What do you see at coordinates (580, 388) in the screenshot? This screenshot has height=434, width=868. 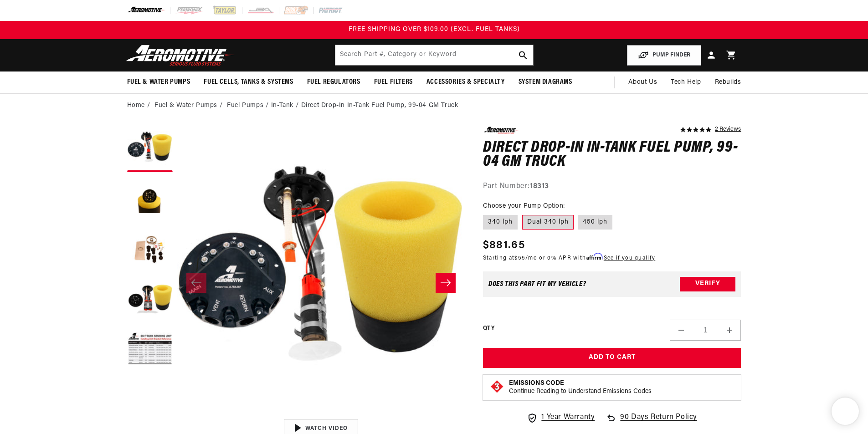 I see `button: Emissions CodeContinue Reading to Understand Emissions Codes` at bounding box center [580, 388].